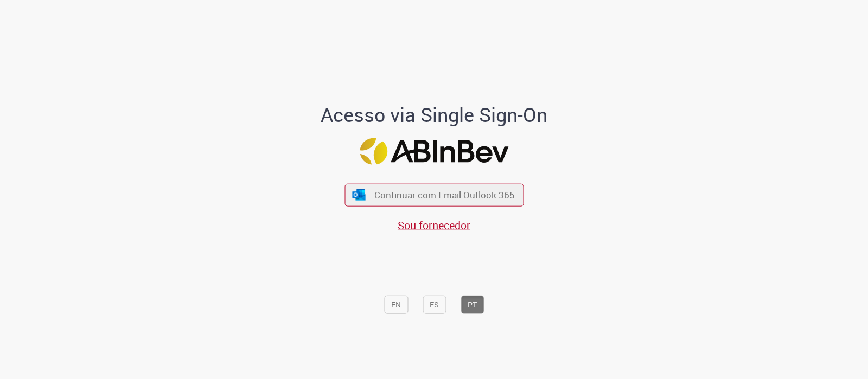  Describe the element at coordinates (359, 195) in the screenshot. I see `img: ícone Azure/Microsoft 360` at that location.